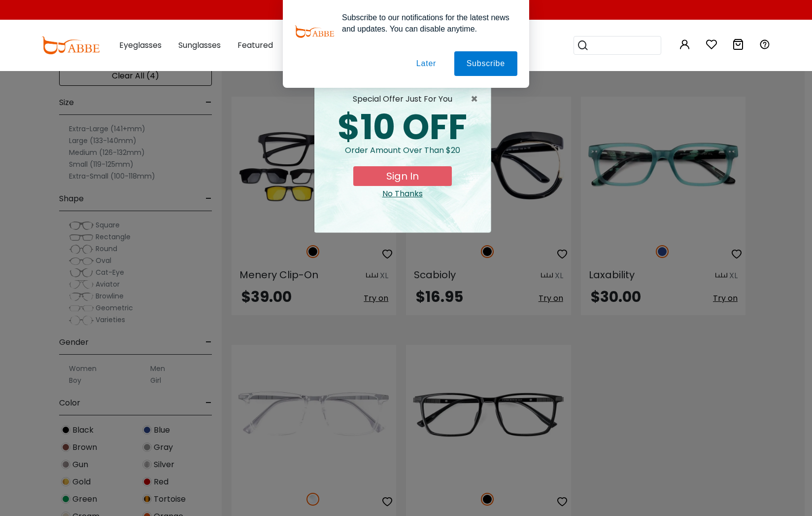 The width and height of the screenshot is (812, 516). Describe the element at coordinates (477, 99) in the screenshot. I see `button: Close` at that location.